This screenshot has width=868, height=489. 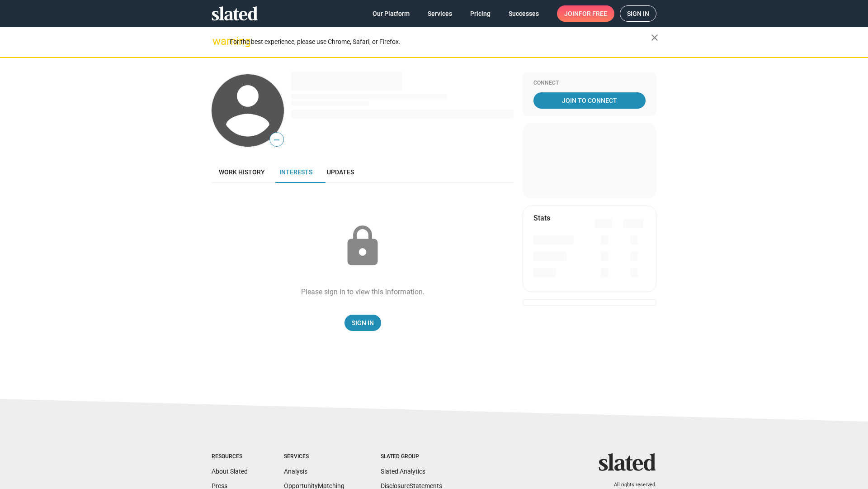 What do you see at coordinates (589, 84) in the screenshot?
I see `div: Connect` at bounding box center [589, 84].